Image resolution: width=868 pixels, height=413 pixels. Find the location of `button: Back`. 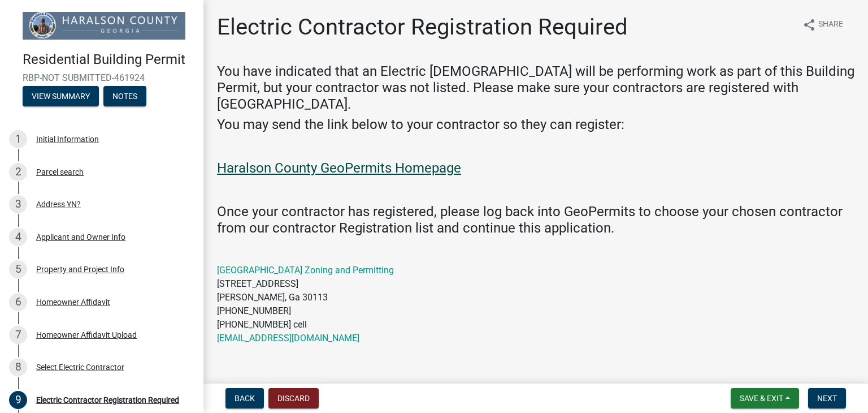

button: Back is located at coordinates (245, 398).